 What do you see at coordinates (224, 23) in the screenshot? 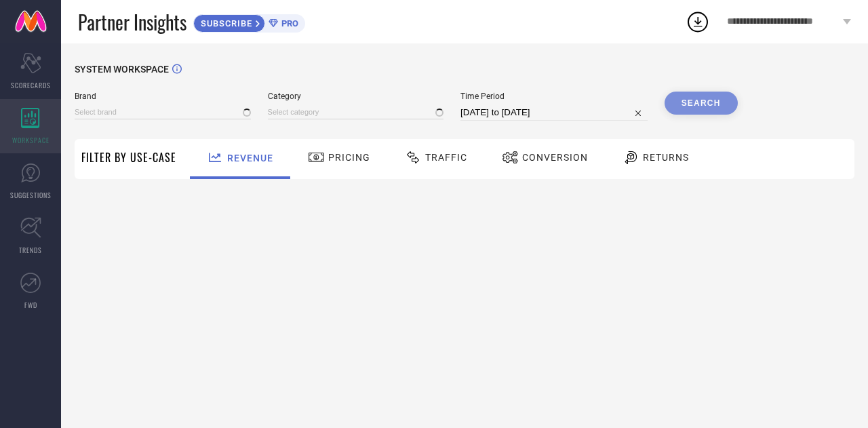
I see `span: SUBSCRIBE` at bounding box center [224, 23].